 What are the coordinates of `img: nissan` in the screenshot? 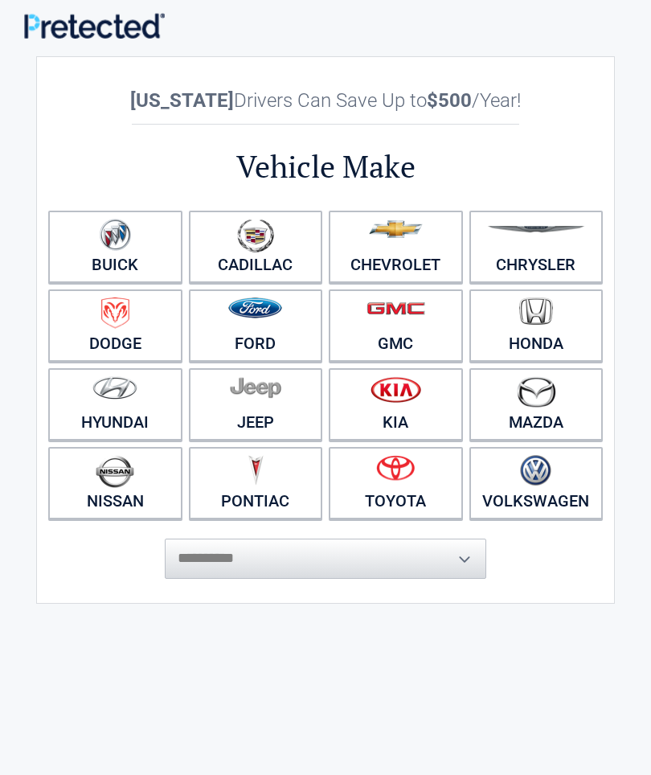 It's located at (115, 471).